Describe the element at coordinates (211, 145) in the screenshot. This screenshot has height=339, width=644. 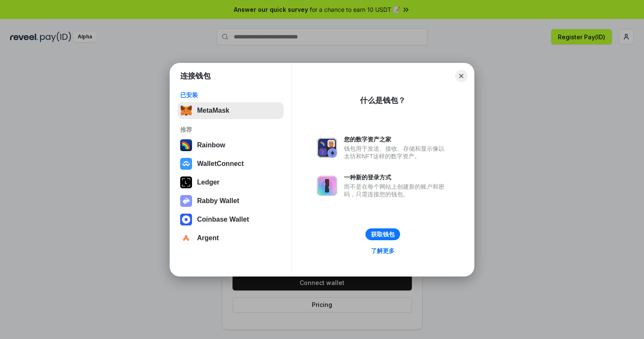
I see `div: Rainbow` at that location.